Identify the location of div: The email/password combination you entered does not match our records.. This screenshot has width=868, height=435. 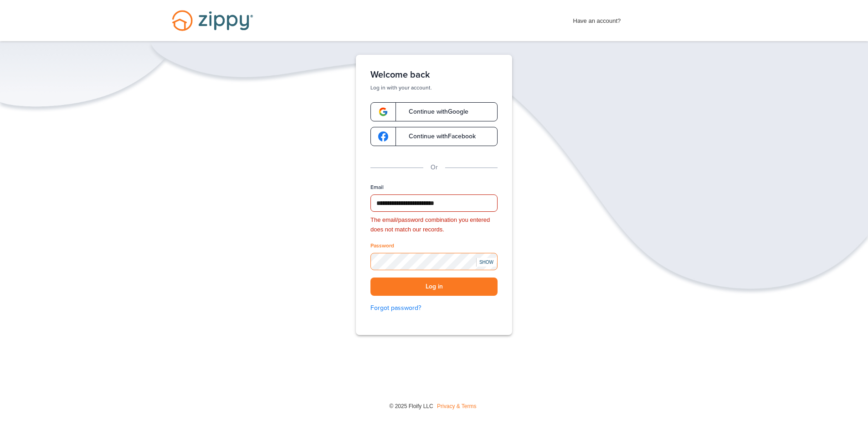
(434, 225).